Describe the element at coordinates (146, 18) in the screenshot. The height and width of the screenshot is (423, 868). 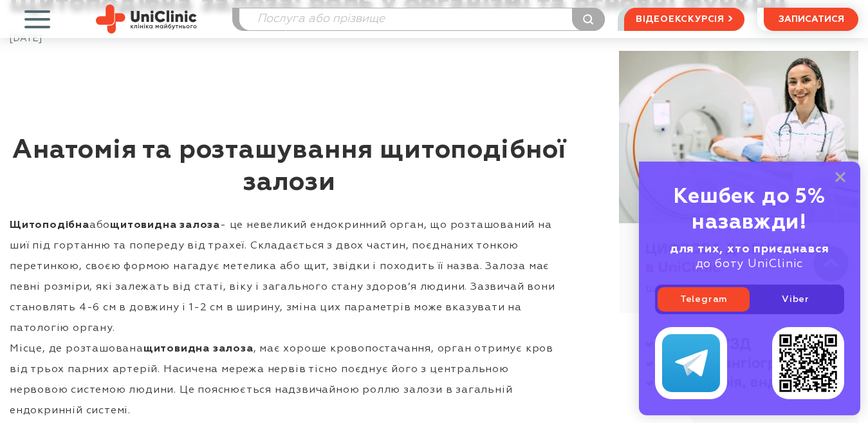
I see `img: Uniclinic` at that location.